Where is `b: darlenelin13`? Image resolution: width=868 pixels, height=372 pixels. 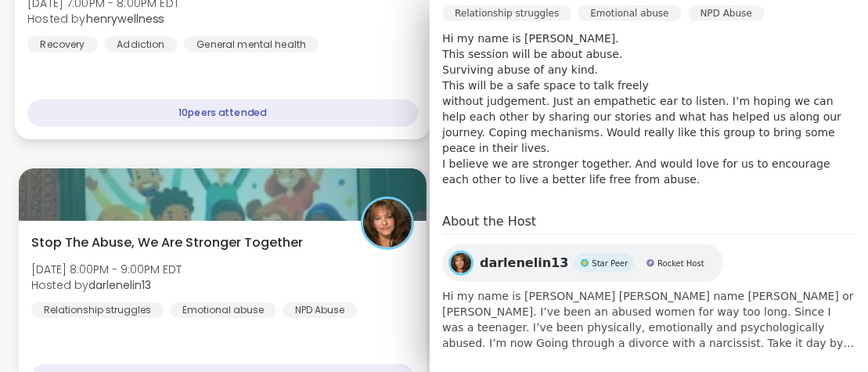 b: darlenelin13 is located at coordinates (120, 285).